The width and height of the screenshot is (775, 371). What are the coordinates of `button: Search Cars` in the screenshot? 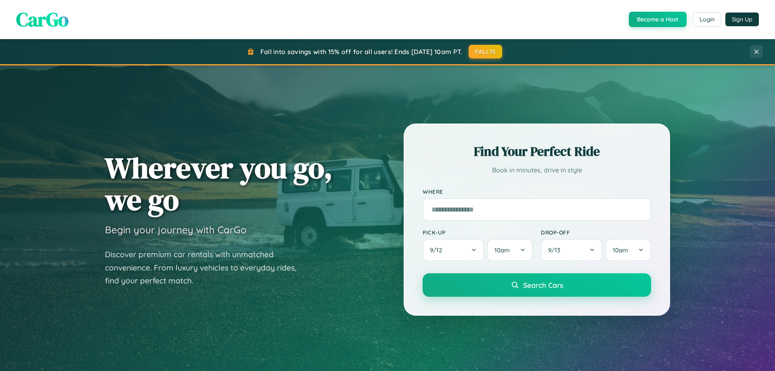 It's located at (537, 285).